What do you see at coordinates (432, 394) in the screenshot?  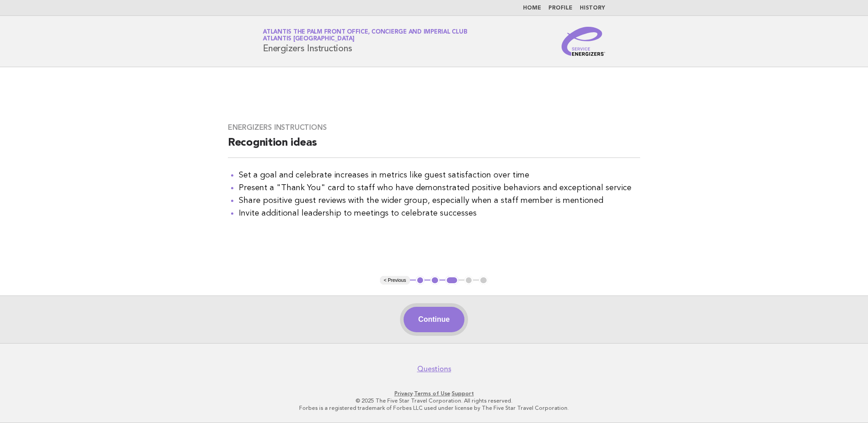 I see `a: Terms of Use` at bounding box center [432, 394].